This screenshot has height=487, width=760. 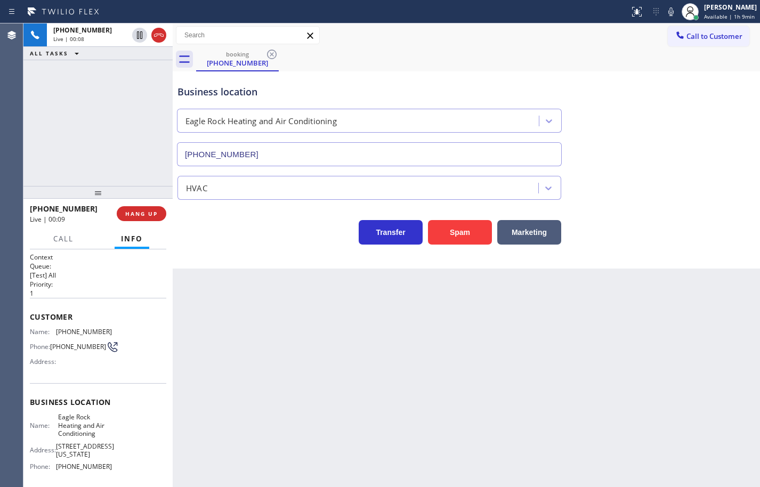 I want to click on input: Search, so click(x=248, y=35).